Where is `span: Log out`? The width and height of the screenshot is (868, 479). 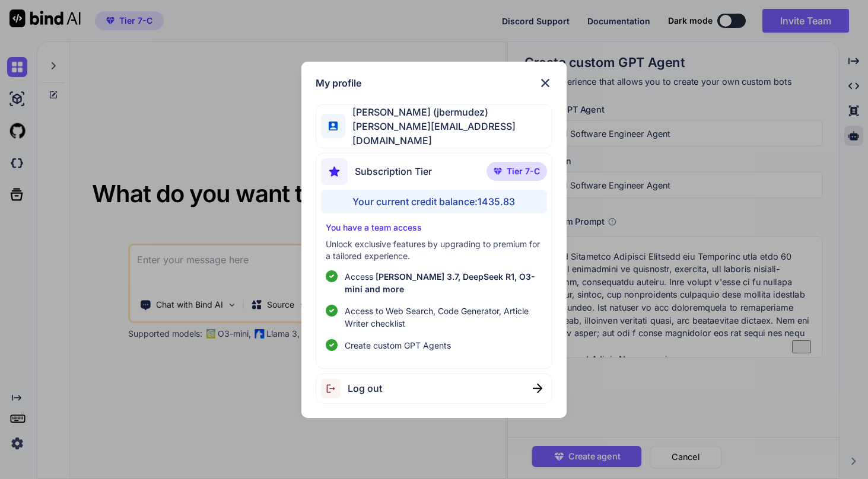
span: Log out is located at coordinates (365, 388).